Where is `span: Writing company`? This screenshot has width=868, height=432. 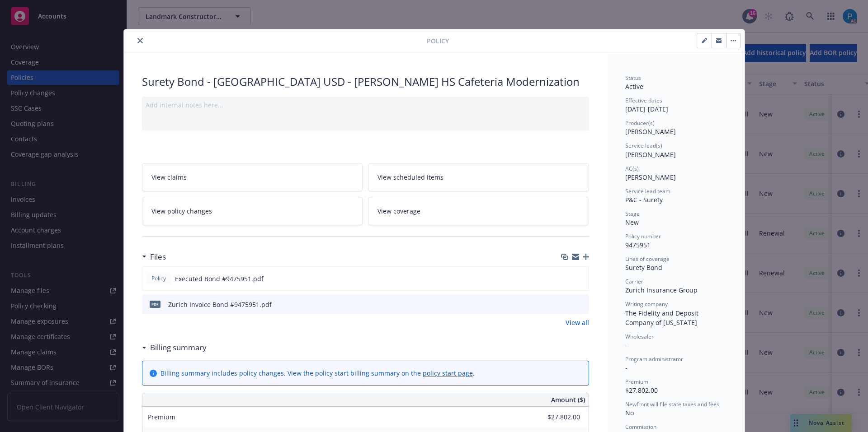
span: Writing company is located at coordinates (646, 304).